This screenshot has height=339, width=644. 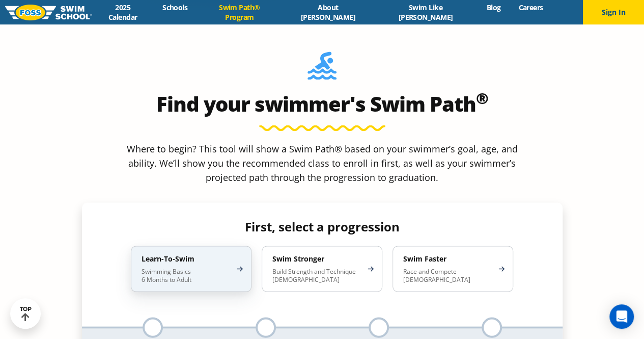 I want to click on h4: Learn-To-Swim, so click(x=186, y=259).